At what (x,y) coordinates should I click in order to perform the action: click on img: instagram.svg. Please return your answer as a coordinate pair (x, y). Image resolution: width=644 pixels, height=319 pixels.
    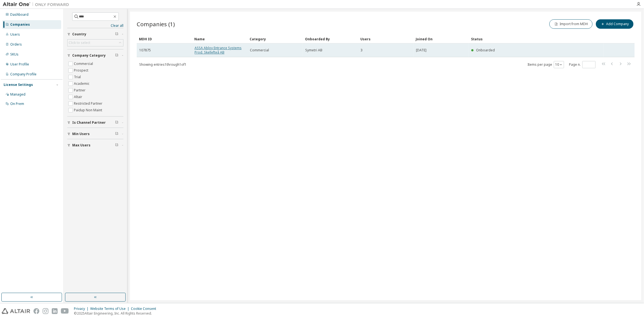
    Looking at the image, I should click on (45, 311).